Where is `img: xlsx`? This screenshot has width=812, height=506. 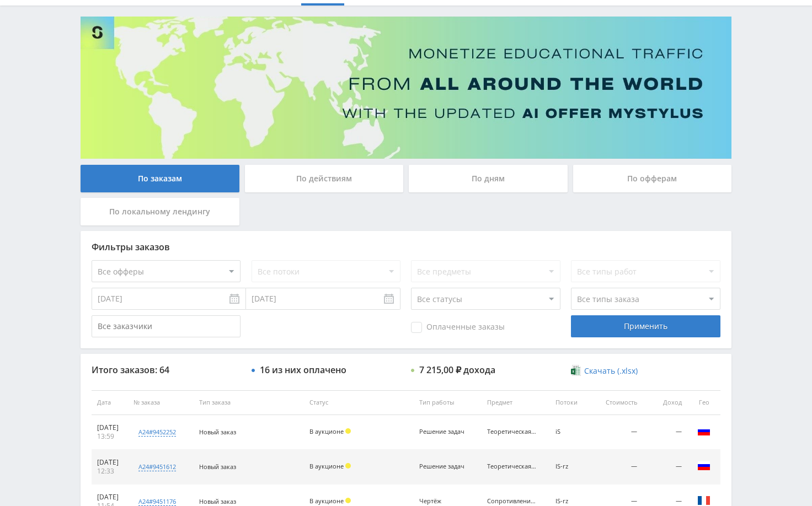
img: xlsx is located at coordinates (575, 370).